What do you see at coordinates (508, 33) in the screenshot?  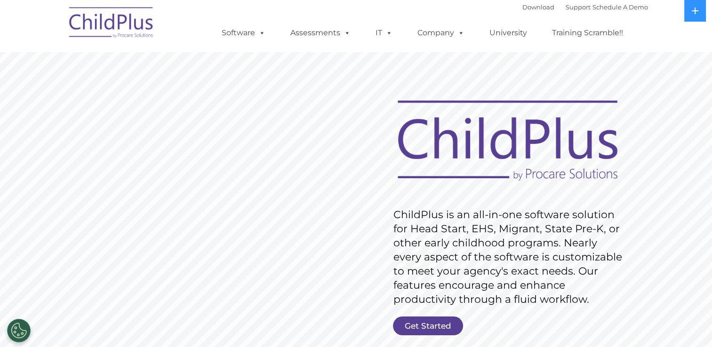 I see `a: University` at bounding box center [508, 33].